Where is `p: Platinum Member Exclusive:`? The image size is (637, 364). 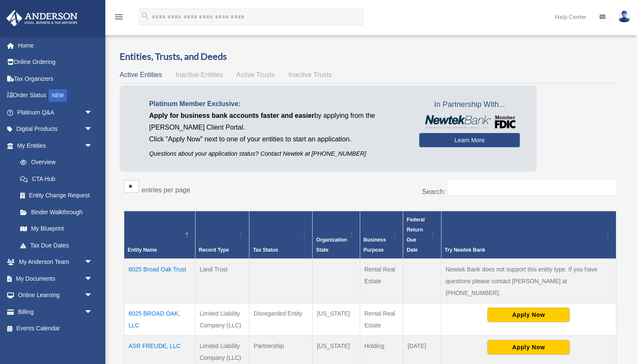
p: Platinum Member Exclusive: is located at coordinates (278, 104).